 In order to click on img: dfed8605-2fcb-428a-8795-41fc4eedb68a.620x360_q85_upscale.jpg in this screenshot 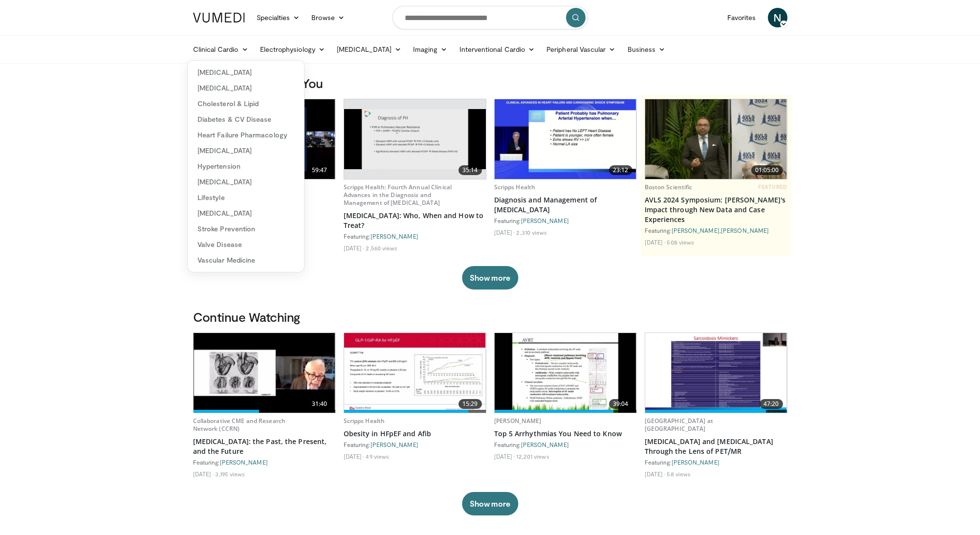, I will do `click(264, 373)`.